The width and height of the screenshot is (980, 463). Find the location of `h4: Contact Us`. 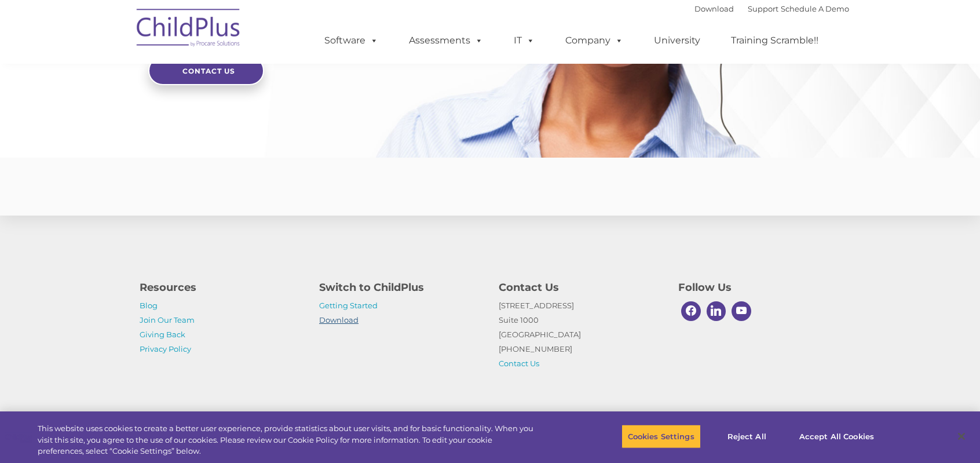

h4: Contact Us is located at coordinates (580, 287).